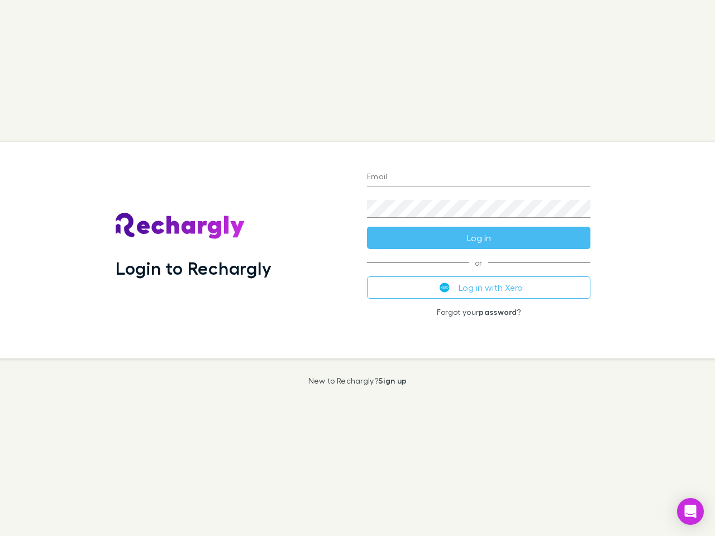 Image resolution: width=715 pixels, height=536 pixels. I want to click on h1: Login to Rechargly, so click(193, 268).